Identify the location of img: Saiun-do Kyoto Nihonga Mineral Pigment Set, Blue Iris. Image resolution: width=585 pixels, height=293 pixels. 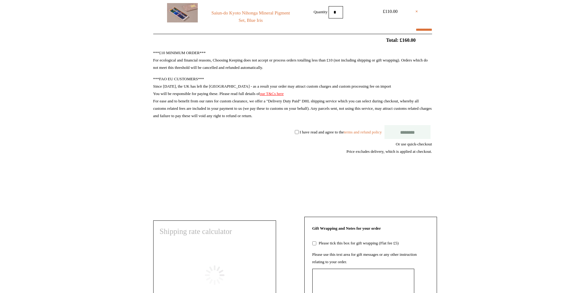
(183, 13).